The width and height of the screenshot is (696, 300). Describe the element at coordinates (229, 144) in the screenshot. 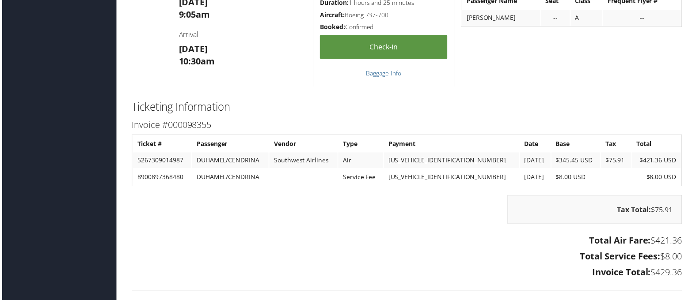

I see `th: Passenger` at that location.